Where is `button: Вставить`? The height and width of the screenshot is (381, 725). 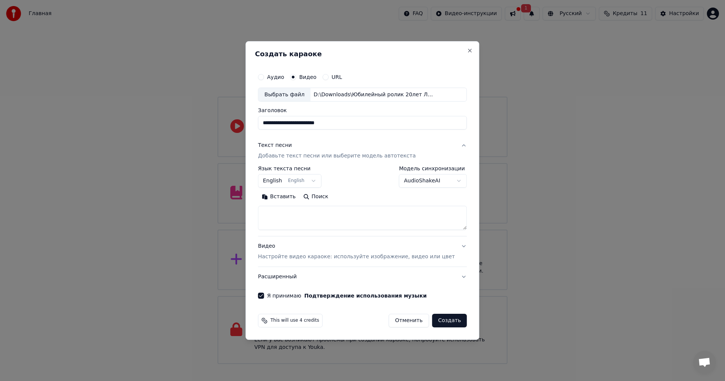
button: Вставить is located at coordinates (279, 197).